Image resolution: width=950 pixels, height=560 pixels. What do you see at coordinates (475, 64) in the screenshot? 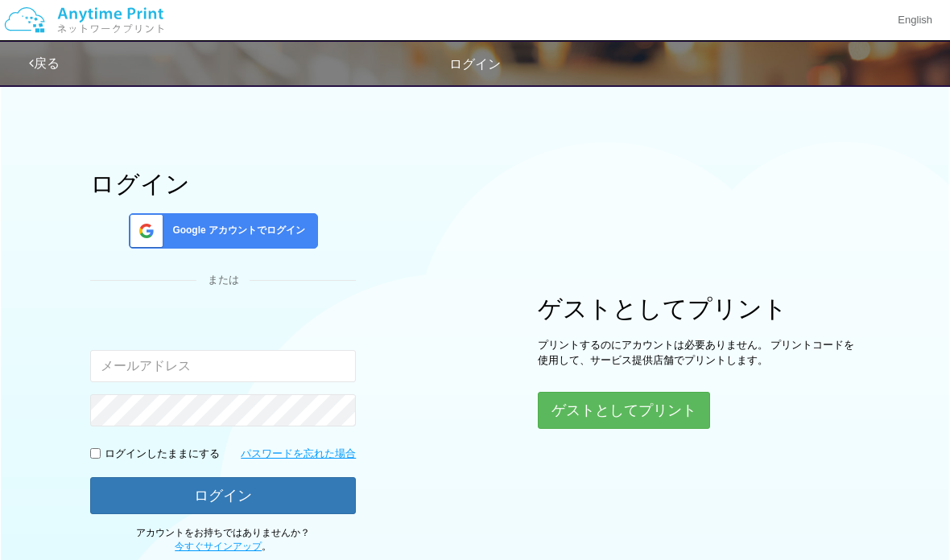
I see `span: ログイン` at bounding box center [475, 64].